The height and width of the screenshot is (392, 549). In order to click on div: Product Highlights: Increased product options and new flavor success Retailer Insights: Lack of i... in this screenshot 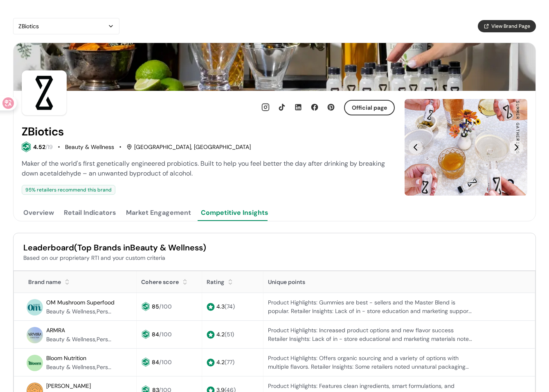, I will do `click(370, 335)`.